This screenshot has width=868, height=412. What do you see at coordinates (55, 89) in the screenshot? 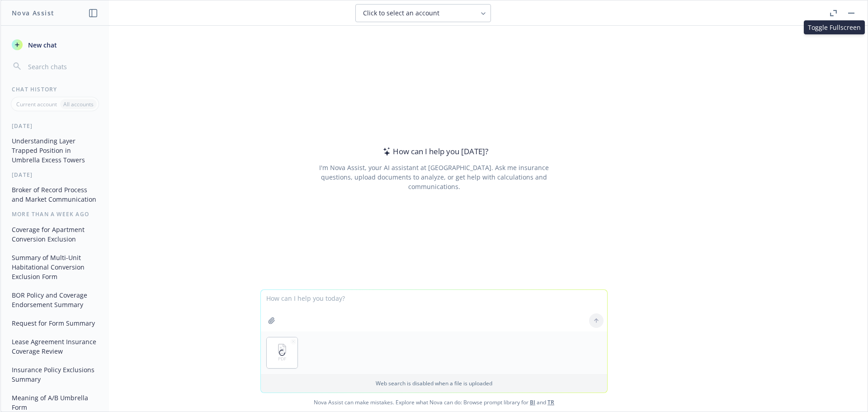
I see `div: Chat History` at bounding box center [55, 89].